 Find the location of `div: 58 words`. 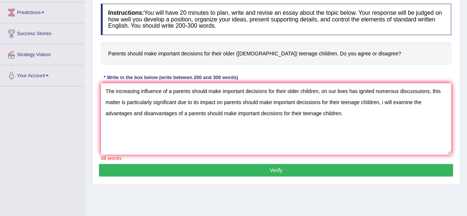

div: 58 words is located at coordinates (276, 158).